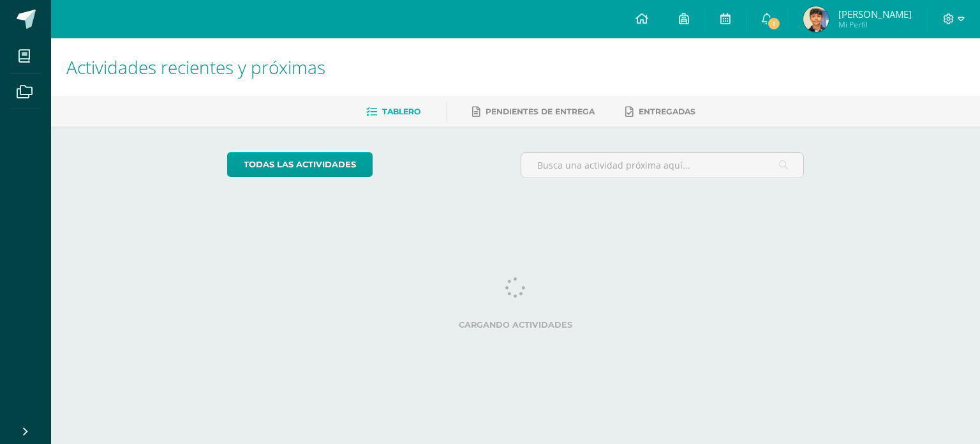  Describe the element at coordinates (401, 111) in the screenshot. I see `span: Tablero` at that location.